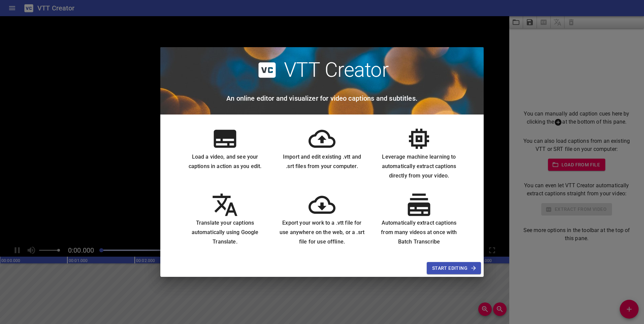  What do you see at coordinates (454, 268) in the screenshot?
I see `button: Start Editing` at bounding box center [454, 268].